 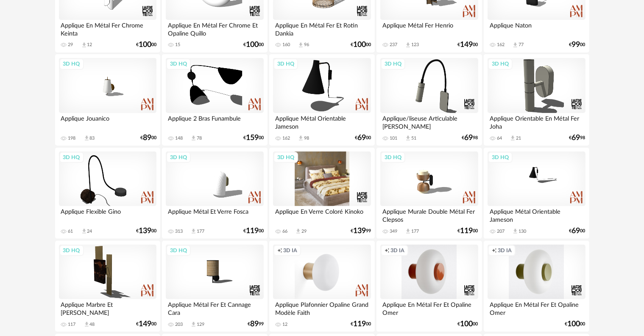 What do you see at coordinates (286, 45) in the screenshot?
I see `div: 160` at bounding box center [286, 45].